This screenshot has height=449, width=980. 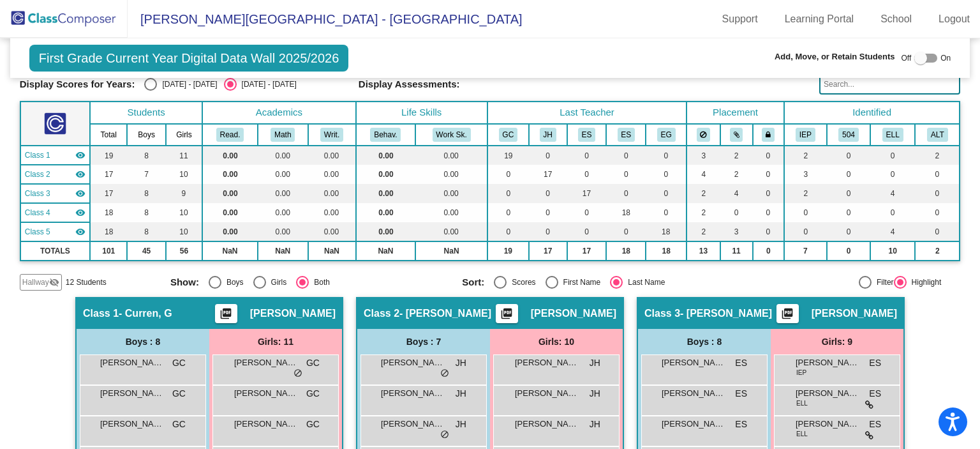 I want to click on div: Boys : 8, so click(x=143, y=342).